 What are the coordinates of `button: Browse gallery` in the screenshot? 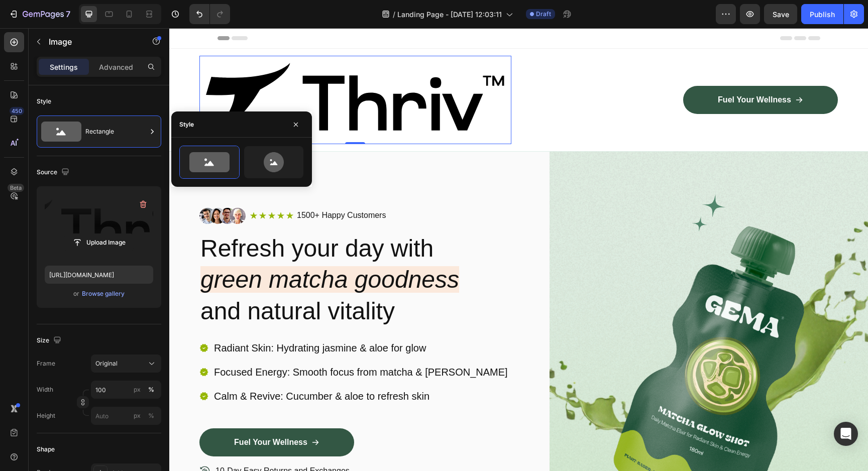 It's located at (103, 294).